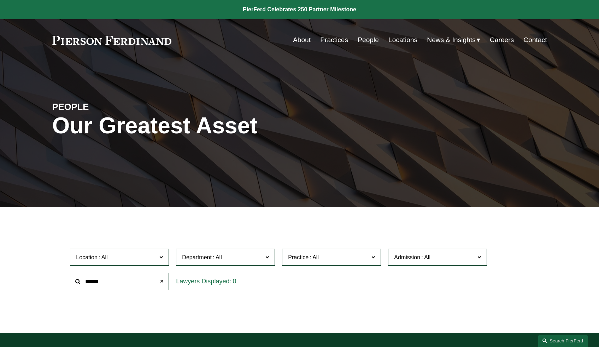  What do you see at coordinates (197, 257) in the screenshot?
I see `span: Department` at bounding box center [197, 257].